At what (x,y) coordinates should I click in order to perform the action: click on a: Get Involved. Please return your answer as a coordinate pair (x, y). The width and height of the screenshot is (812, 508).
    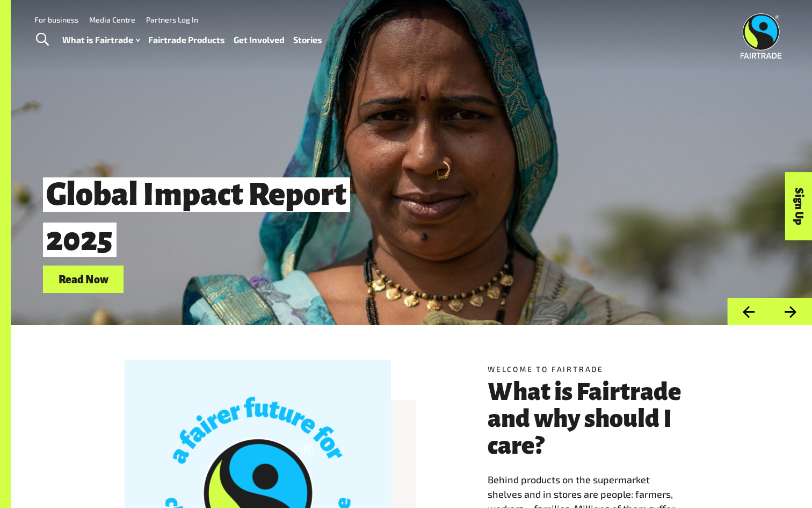
    Looking at the image, I should click on (259, 40).